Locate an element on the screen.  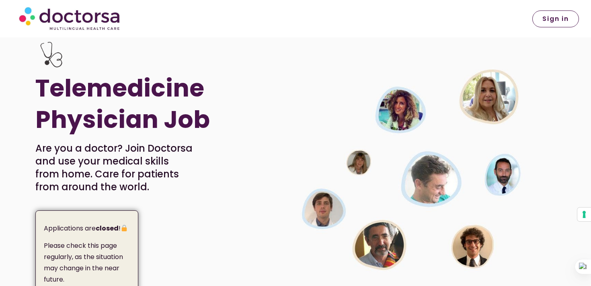
button: Your consent preferences for tracking technologies is located at coordinates (584, 214).